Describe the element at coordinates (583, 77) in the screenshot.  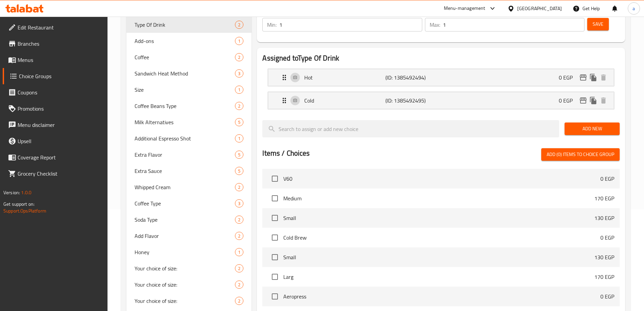
I see `button: edit` at that location.